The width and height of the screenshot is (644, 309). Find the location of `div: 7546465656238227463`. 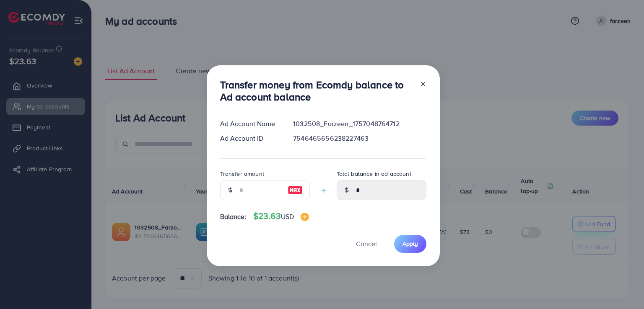

div: 7546465656238227463 is located at coordinates (359, 138).